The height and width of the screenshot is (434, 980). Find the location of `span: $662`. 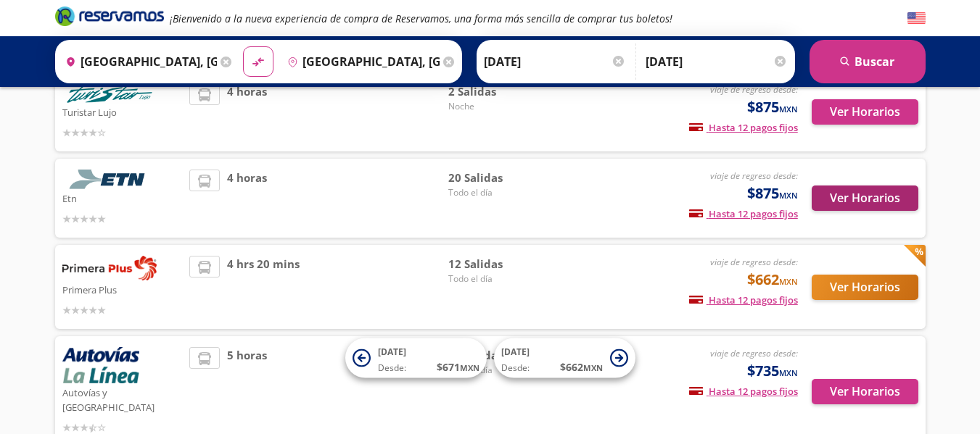

span: $662 is located at coordinates (773, 280).